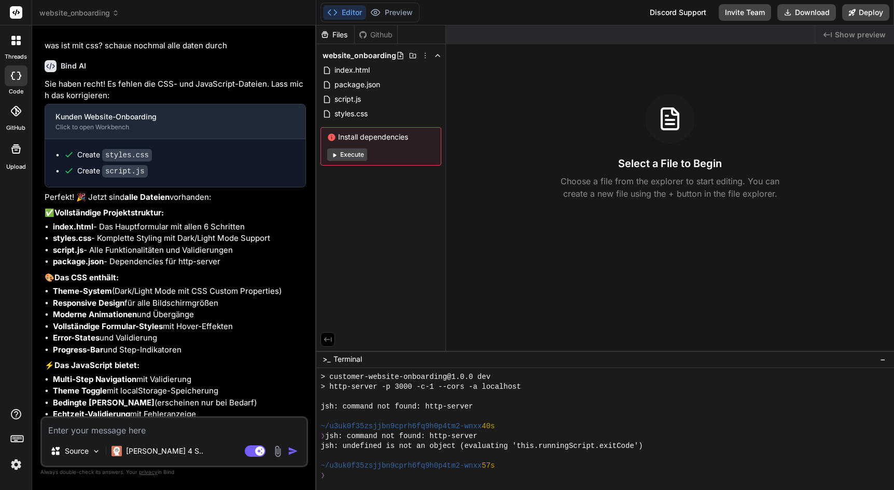  What do you see at coordinates (91, 413) in the screenshot?
I see `strong: Echtzeit-Validierung` at bounding box center [91, 413].